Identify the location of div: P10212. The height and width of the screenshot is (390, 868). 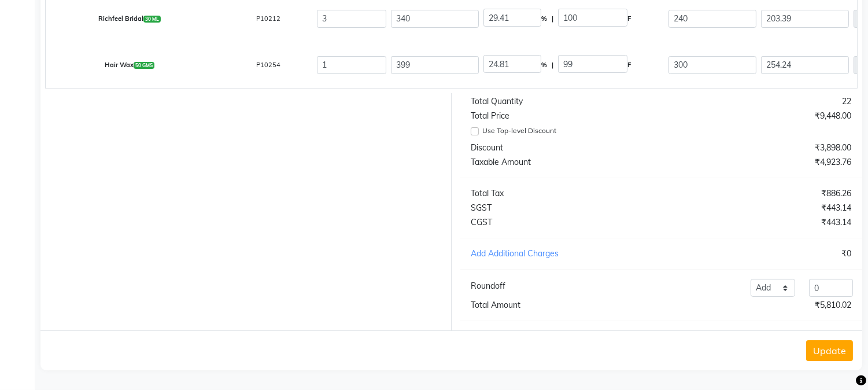
(269, 18).